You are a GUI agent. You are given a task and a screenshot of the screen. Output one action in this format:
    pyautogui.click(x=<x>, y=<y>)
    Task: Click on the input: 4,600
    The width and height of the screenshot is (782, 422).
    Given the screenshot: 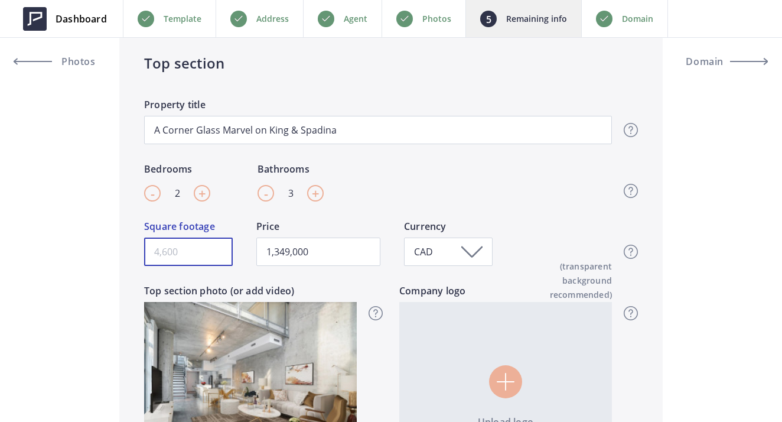 What is the action you would take?
    pyautogui.click(x=188, y=252)
    